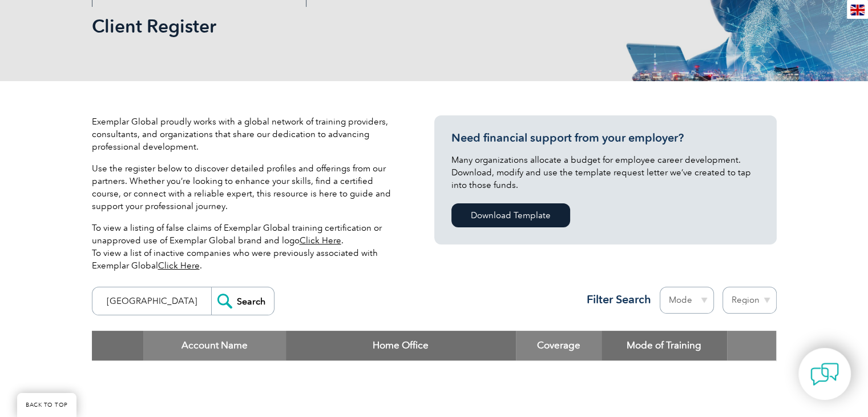 The width and height of the screenshot is (868, 417). Describe the element at coordinates (751, 345) in the screenshot. I see `th: : activate to sort column ascending` at that location.